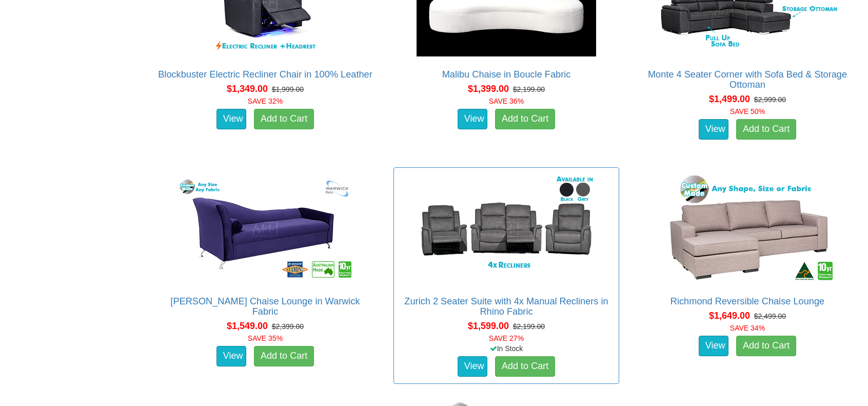 Image resolution: width=868 pixels, height=406 pixels. What do you see at coordinates (506, 229) in the screenshot?
I see `img: Zurich 2 Seater Suite with 4x Manual Recliners in Rhino Fabric` at bounding box center [506, 229].